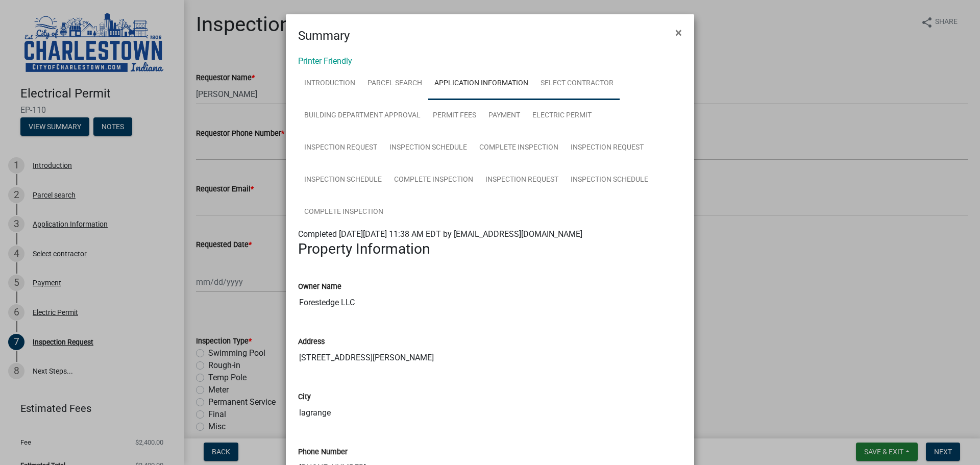  Describe the element at coordinates (678, 32) in the screenshot. I see `button: Close` at that location.